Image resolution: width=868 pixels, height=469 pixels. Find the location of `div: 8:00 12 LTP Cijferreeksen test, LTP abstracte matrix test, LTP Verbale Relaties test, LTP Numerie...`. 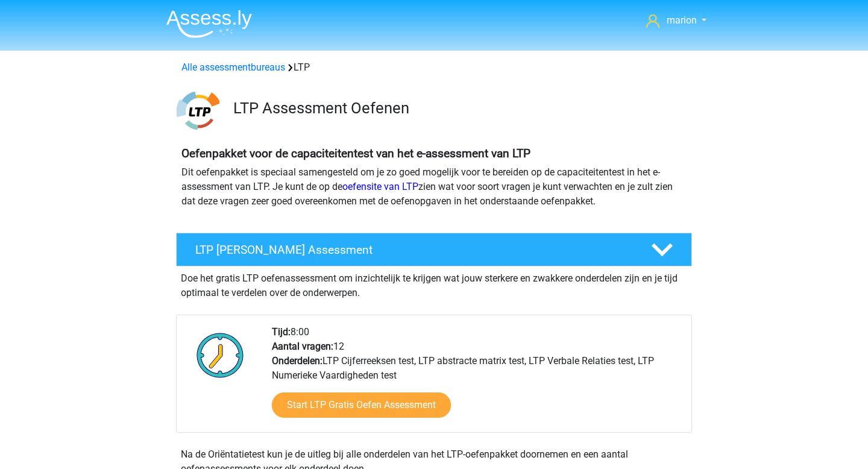

div: 8:00 12 LTP Cijferreeksen test, LTP abstracte matrix test, LTP Verbale Relaties test, LTP Numerie... is located at coordinates (477, 379).